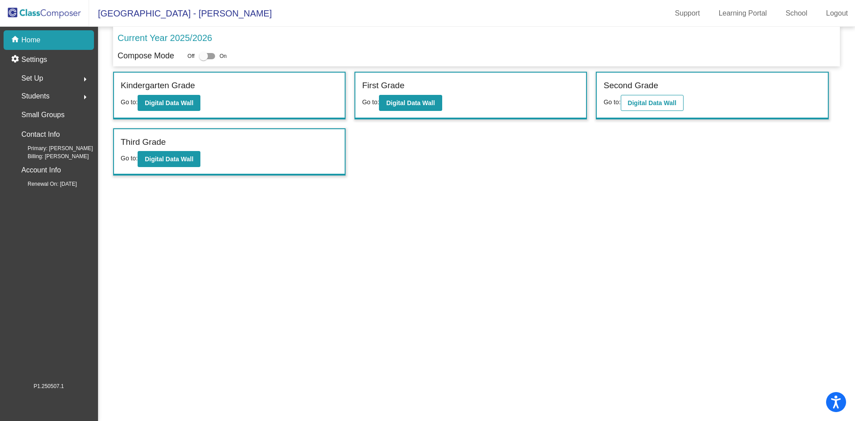  What do you see at coordinates (43, 115) in the screenshot?
I see `p: Small Groups` at bounding box center [43, 115].